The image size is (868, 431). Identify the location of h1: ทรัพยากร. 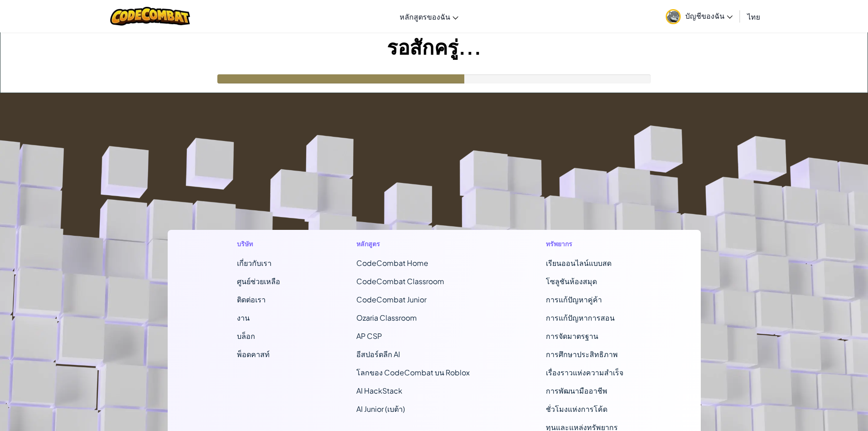
(589, 244).